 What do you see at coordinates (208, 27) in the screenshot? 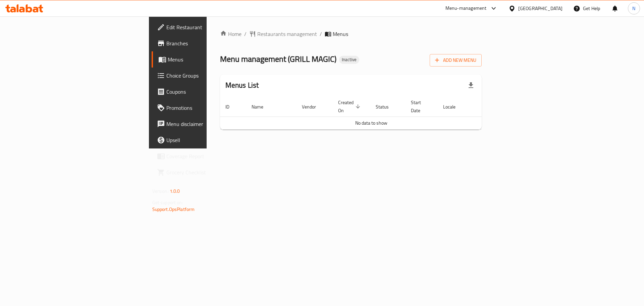
I see `span: Edit Restaurant` at bounding box center [208, 27].